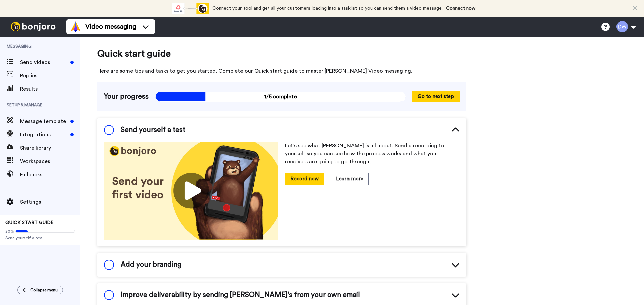  I want to click on span: Integrations, so click(44, 134).